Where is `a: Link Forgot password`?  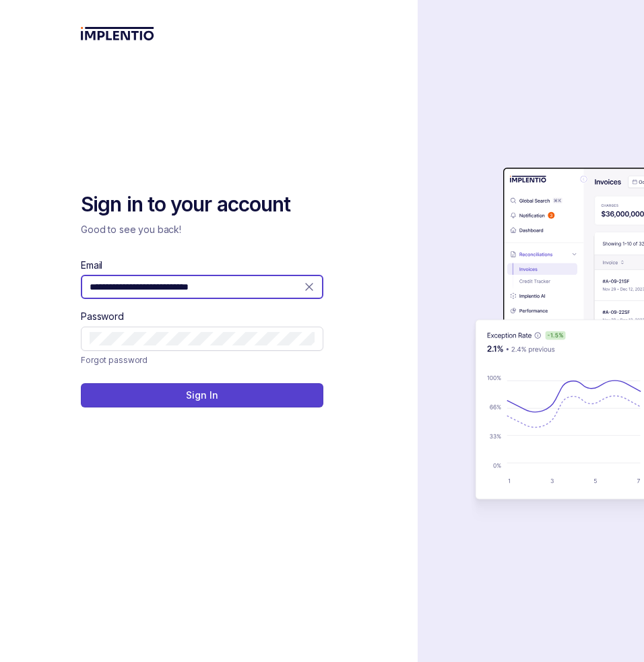 a: Link Forgot password is located at coordinates (114, 361).